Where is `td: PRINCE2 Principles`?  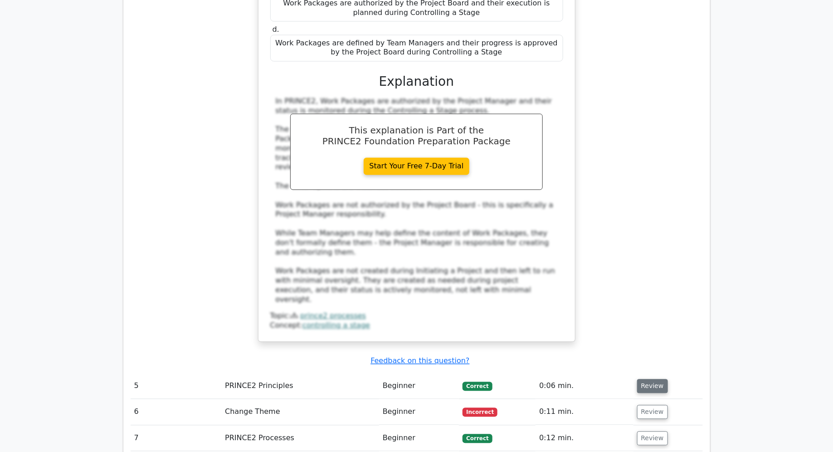
td: PRINCE2 Principles is located at coordinates (300, 386).